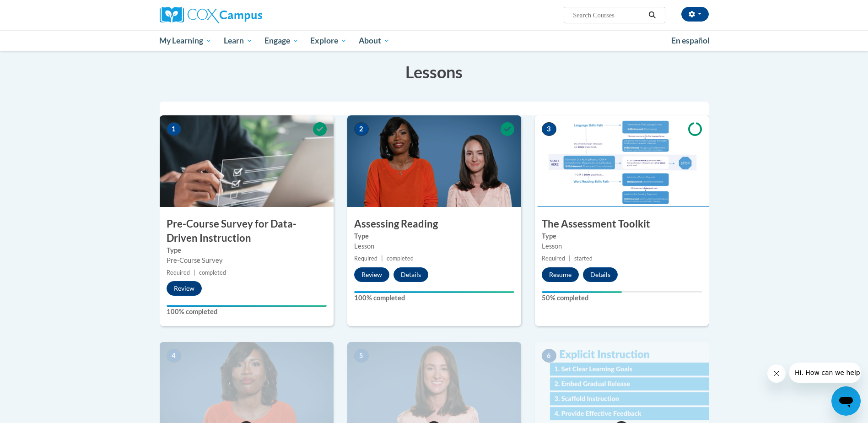 The height and width of the screenshot is (423, 868). Describe the element at coordinates (174, 129) in the screenshot. I see `span: 1` at that location.